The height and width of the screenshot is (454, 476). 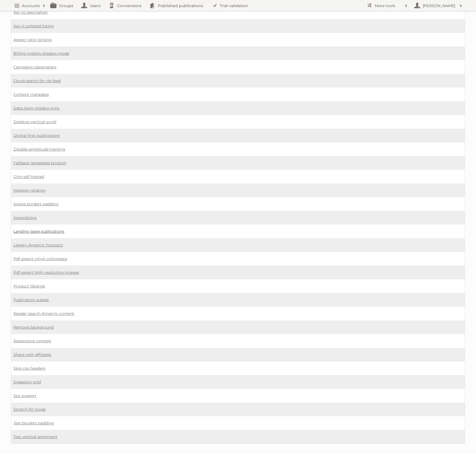 What do you see at coordinates (46, 273) in the screenshot?
I see `a: Pdf export high resolution images` at bounding box center [46, 273].